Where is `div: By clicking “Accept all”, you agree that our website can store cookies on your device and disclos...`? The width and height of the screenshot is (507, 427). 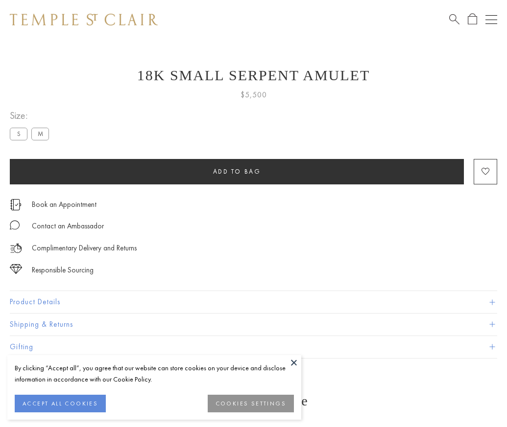 div: By clicking “Accept all”, you agree that our website can store cookies on your device and disclos... is located at coordinates (154, 374).